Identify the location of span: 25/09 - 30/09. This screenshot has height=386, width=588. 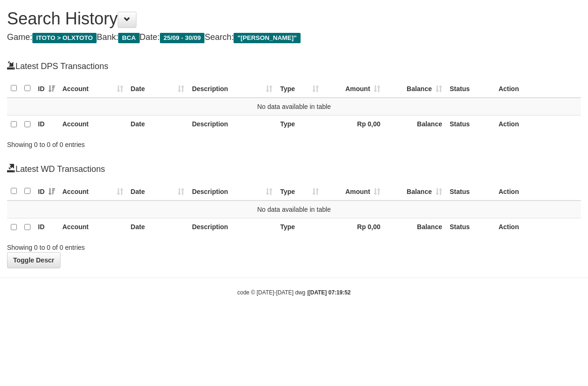
(183, 38).